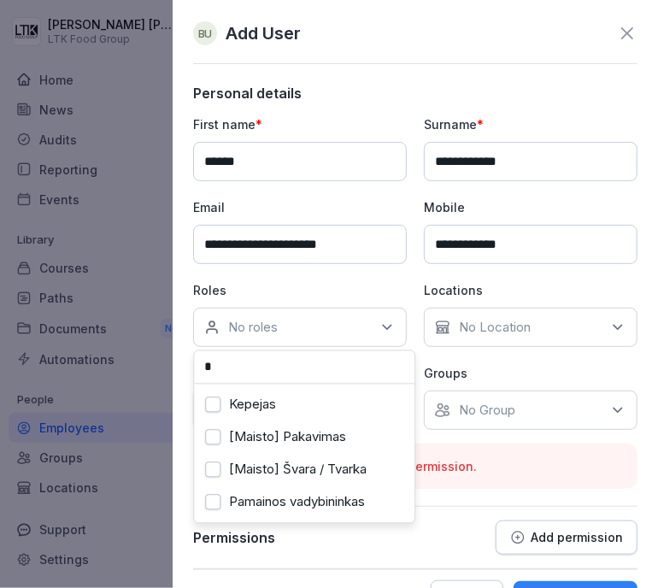 The width and height of the screenshot is (658, 588). What do you see at coordinates (531, 207) in the screenshot?
I see `p: Mobile` at bounding box center [531, 207].